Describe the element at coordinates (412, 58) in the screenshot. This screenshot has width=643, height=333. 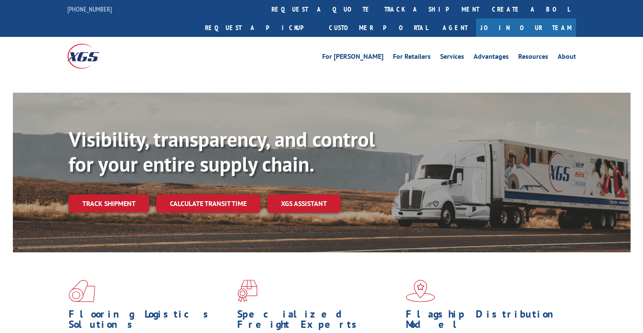
I see `a: For Retailers` at that location.